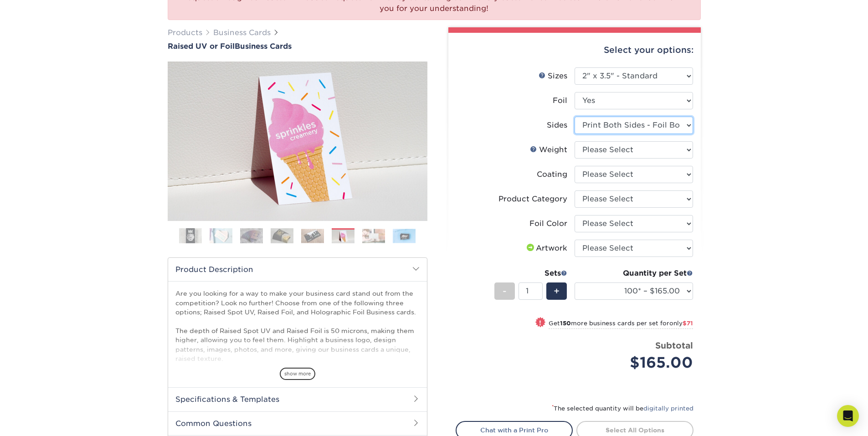  I want to click on div: Weight, so click(548, 150).